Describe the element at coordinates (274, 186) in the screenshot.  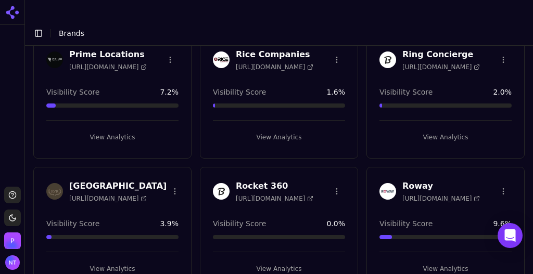
I see `h3: Rocket 360` at that location.